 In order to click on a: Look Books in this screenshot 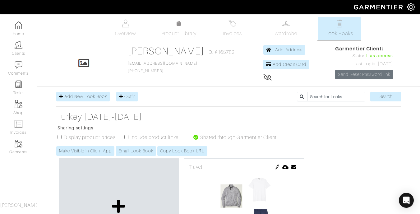, I will do `click(340, 28)`.